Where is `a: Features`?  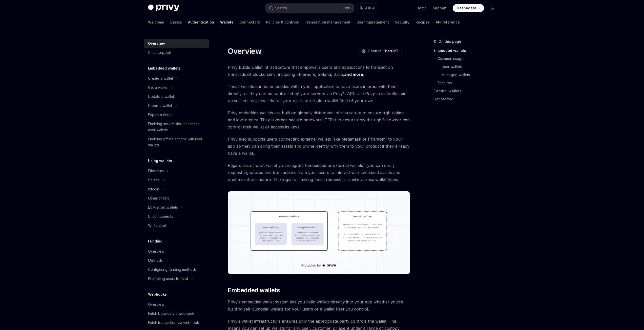 a: Features is located at coordinates (469, 83).